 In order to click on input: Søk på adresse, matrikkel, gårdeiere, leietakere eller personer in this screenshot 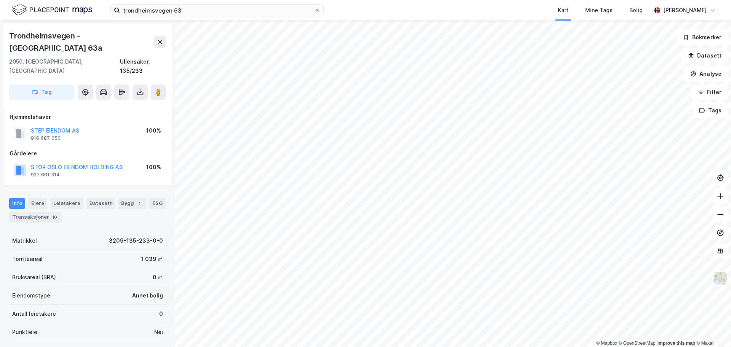, I will do `click(217, 10)`.